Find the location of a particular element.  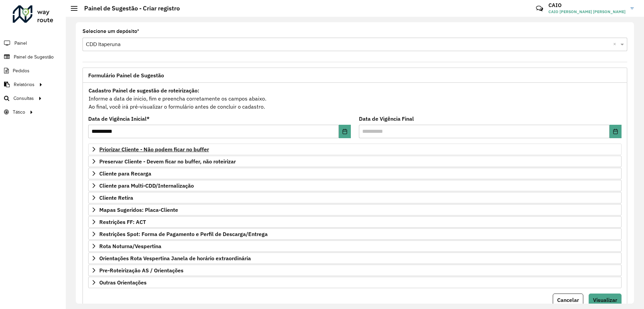

label: Data de Vigência Inicial is located at coordinates (119, 118).